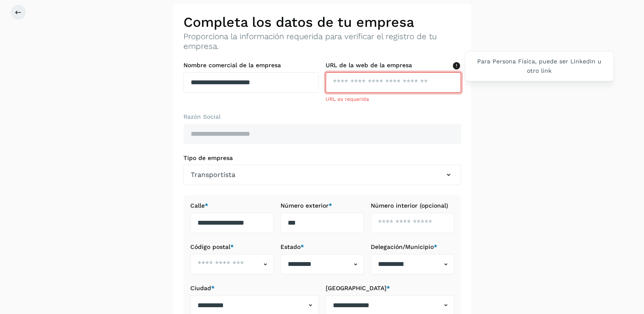 Image resolution: width=644 pixels, height=314 pixels. What do you see at coordinates (232, 206) in the screenshot?
I see `label: Calle` at bounding box center [232, 206].